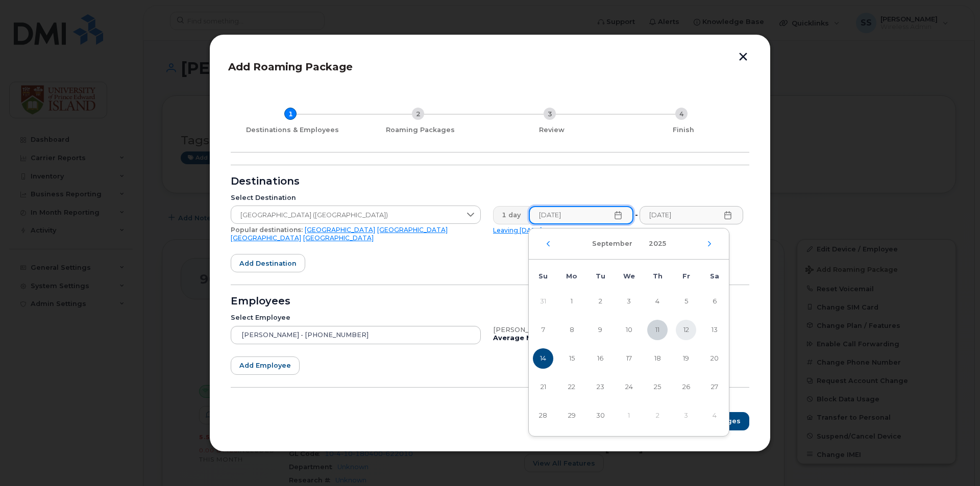 The width and height of the screenshot is (980, 486). I want to click on span: Sa, so click(714, 276).